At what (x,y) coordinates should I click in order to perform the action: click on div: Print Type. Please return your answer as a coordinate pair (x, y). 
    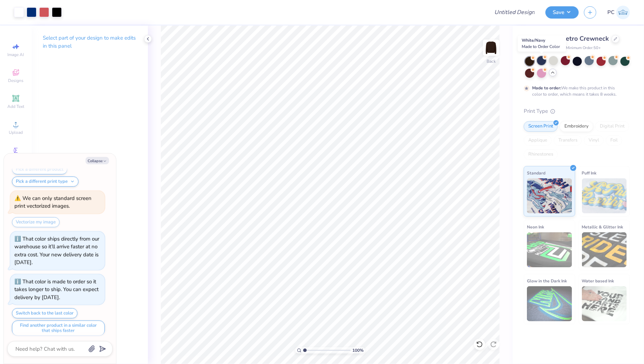
    Looking at the image, I should click on (576, 111).